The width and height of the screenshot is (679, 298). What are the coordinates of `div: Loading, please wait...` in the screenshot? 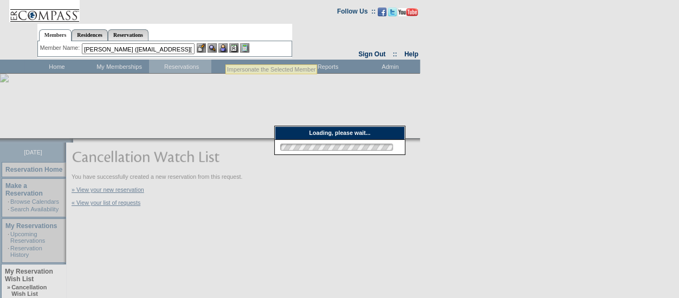 It's located at (340, 133).